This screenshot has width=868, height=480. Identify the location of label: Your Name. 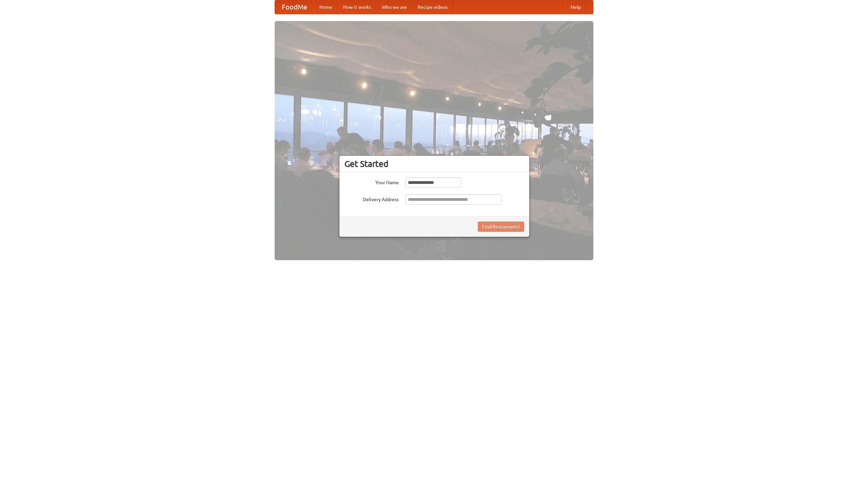
(371, 181).